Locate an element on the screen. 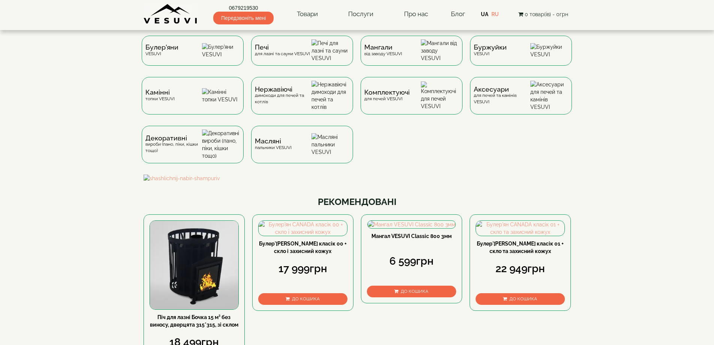 The width and height of the screenshot is (714, 345). div: 22 949грн is located at coordinates (520, 268).